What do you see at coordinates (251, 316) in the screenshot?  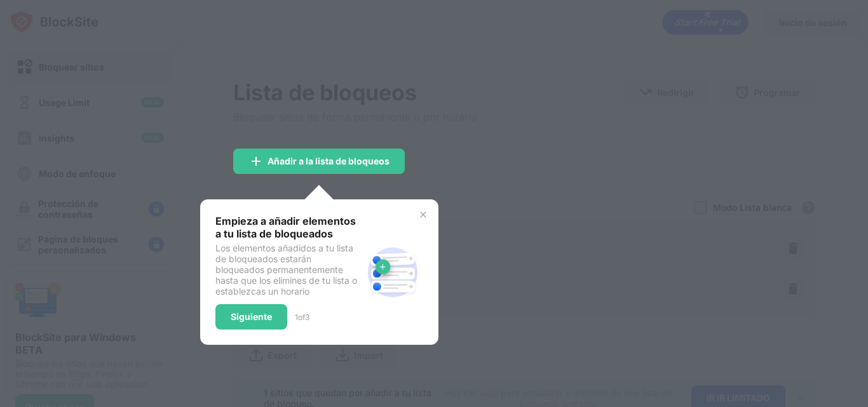 I see `div: Siguiente` at bounding box center [251, 316].